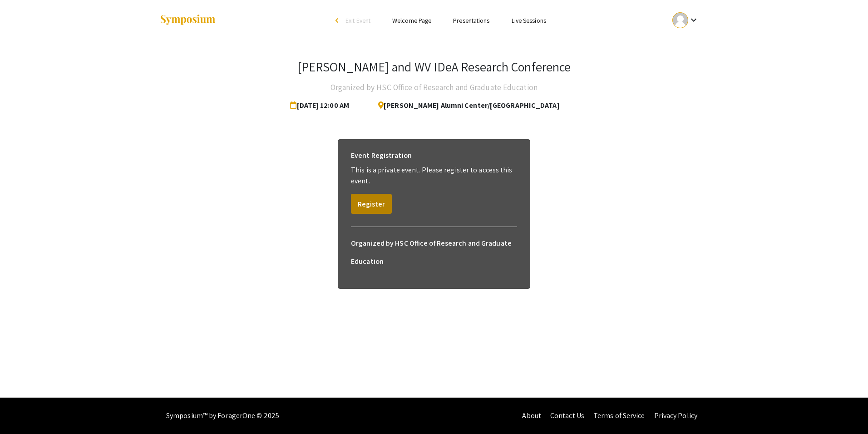 The height and width of the screenshot is (434, 868). What do you see at coordinates (529, 21) in the screenshot?
I see `a: Live Sessions` at bounding box center [529, 21].